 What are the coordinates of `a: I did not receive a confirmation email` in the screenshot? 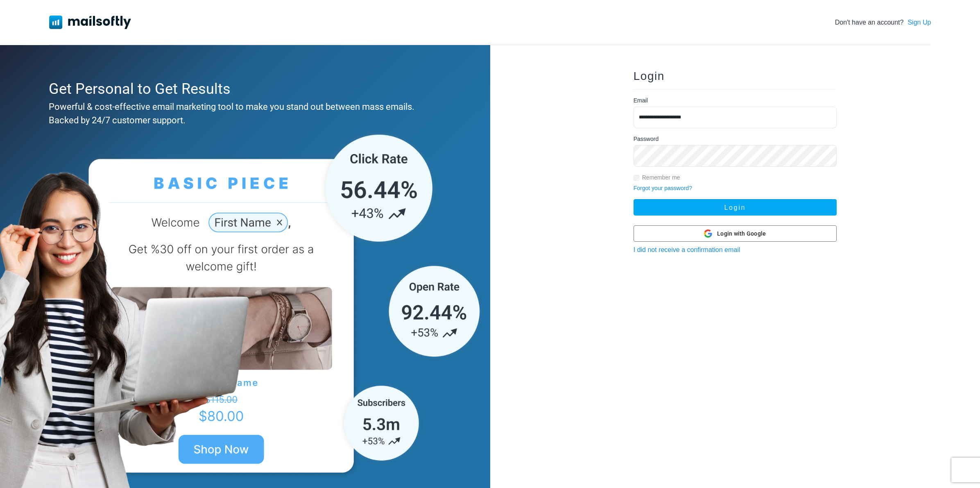 It's located at (687, 250).